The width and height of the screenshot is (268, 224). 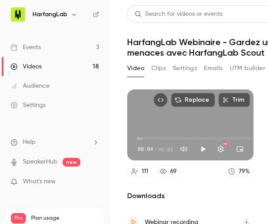 I want to click on button: Trim, so click(x=234, y=100).